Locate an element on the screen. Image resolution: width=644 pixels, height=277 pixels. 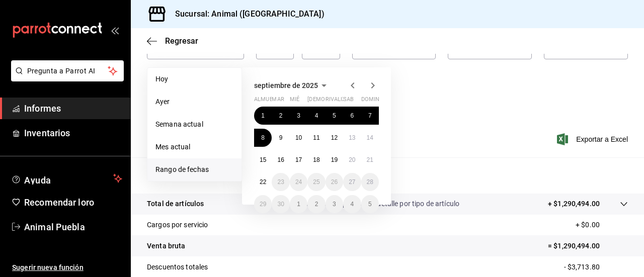
font: 19 is located at coordinates (334, 160).